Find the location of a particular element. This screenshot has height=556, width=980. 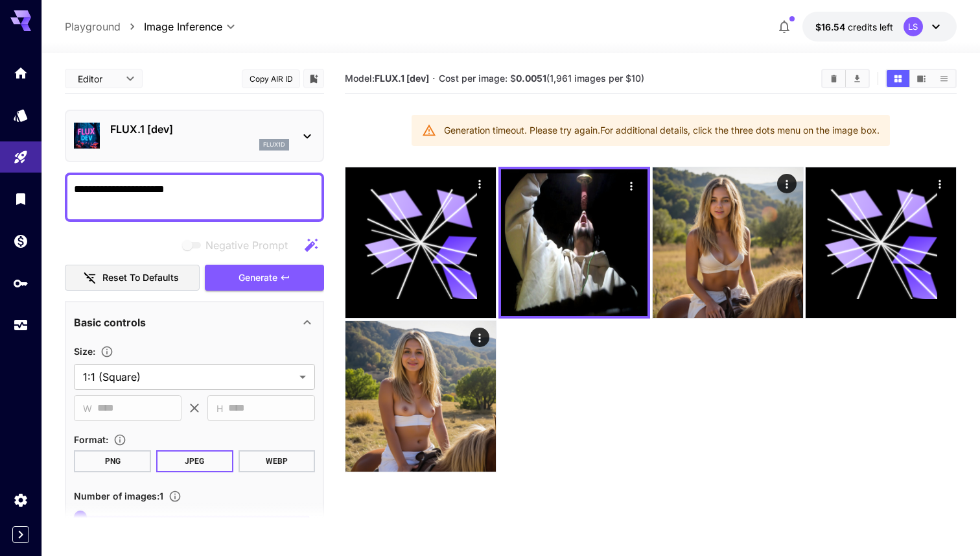

div: Library is located at coordinates (21, 199).